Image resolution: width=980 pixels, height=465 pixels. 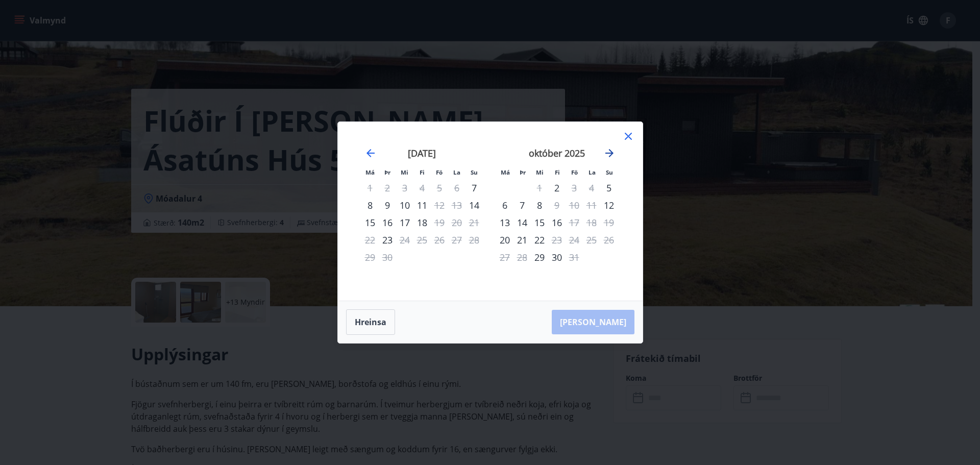 I want to click on td: Not available. laugardagur, 13. september 2025, so click(x=457, y=206).